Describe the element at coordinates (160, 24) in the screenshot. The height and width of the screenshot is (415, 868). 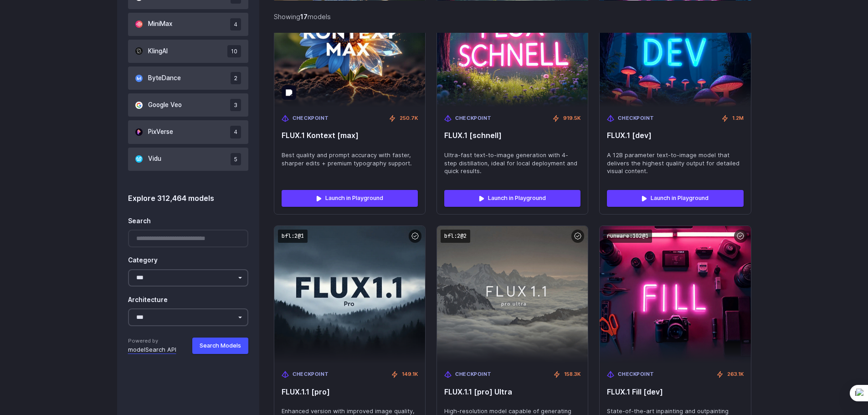
I see `span: MiniMax` at that location.